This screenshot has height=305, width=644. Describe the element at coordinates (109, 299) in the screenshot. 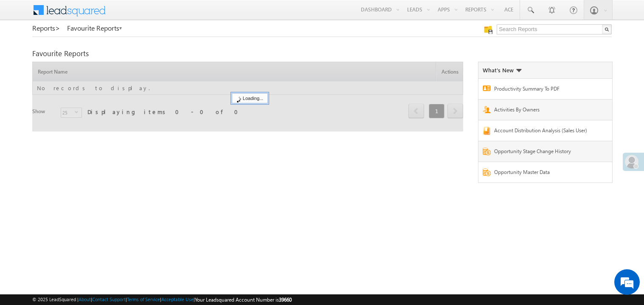

I see `a: Contact Support` at that location.